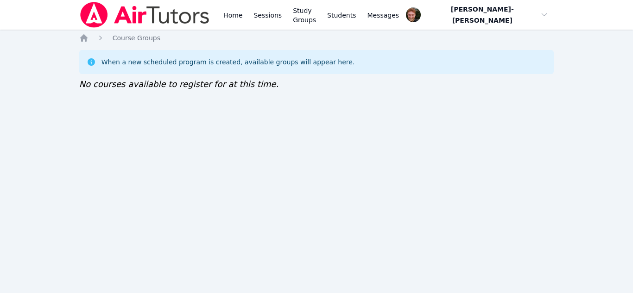 The height and width of the screenshot is (293, 633). Describe the element at coordinates (228, 62) in the screenshot. I see `div: When a new scheduled program is created, available groups will appear here.` at that location.